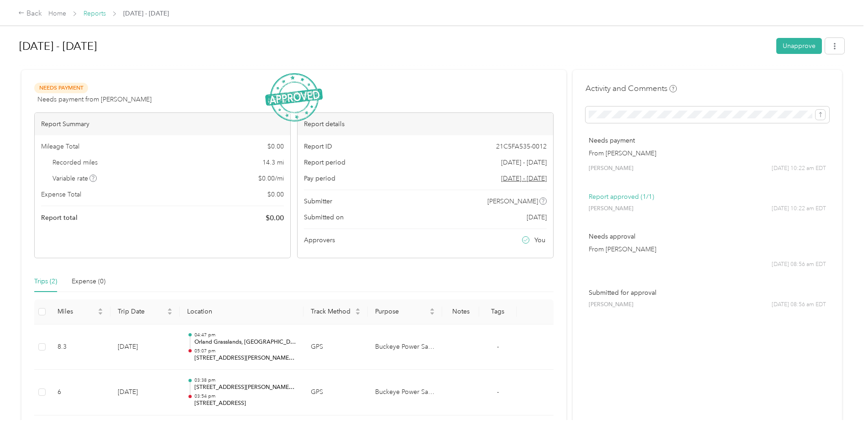 The image size is (868, 436). What do you see at coordinates (142, 311) in the screenshot?
I see `span: Trip Date` at bounding box center [142, 311].